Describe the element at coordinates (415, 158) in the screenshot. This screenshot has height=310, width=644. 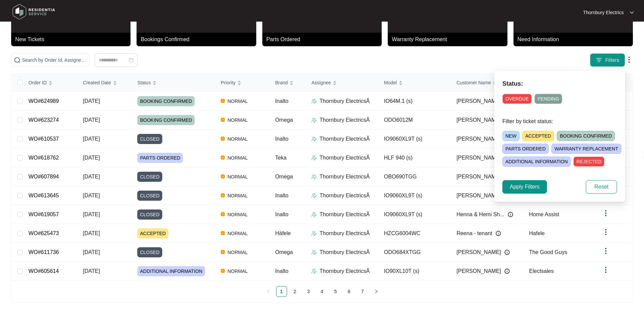
I see `td: HLF 940 (s)` at that location.